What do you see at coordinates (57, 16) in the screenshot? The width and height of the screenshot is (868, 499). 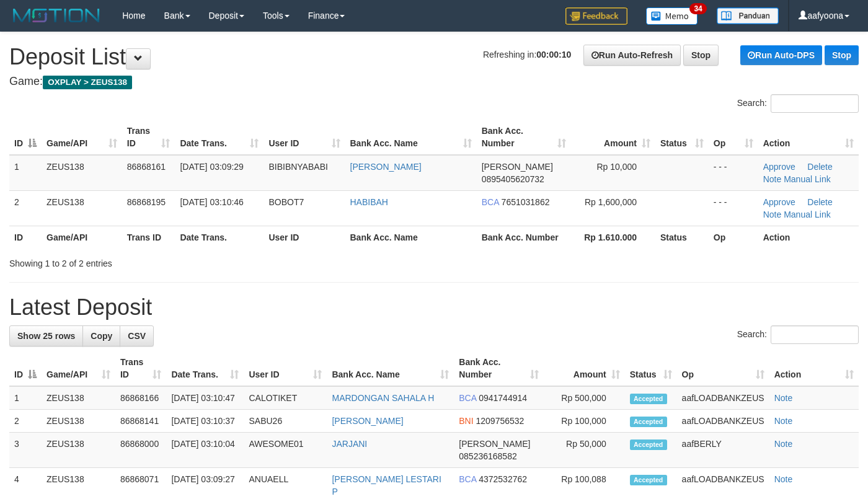 I see `img: MOTION_logo.png` at bounding box center [57, 16].